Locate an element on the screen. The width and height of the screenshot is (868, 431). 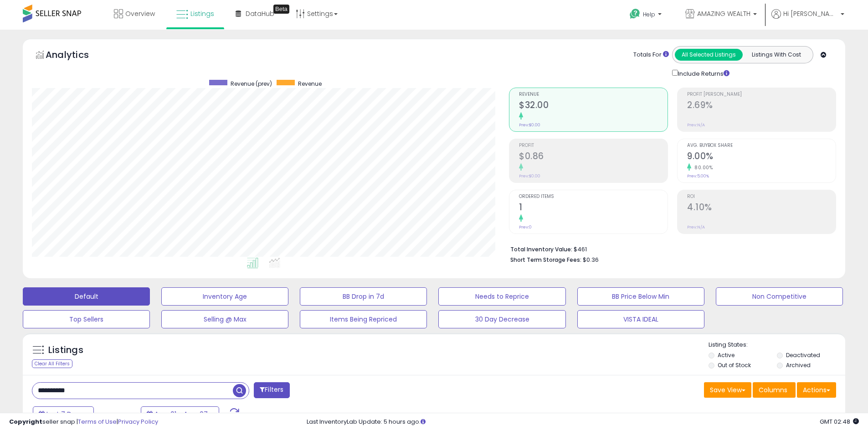
span: Avg. Buybox Share is located at coordinates (761, 146).